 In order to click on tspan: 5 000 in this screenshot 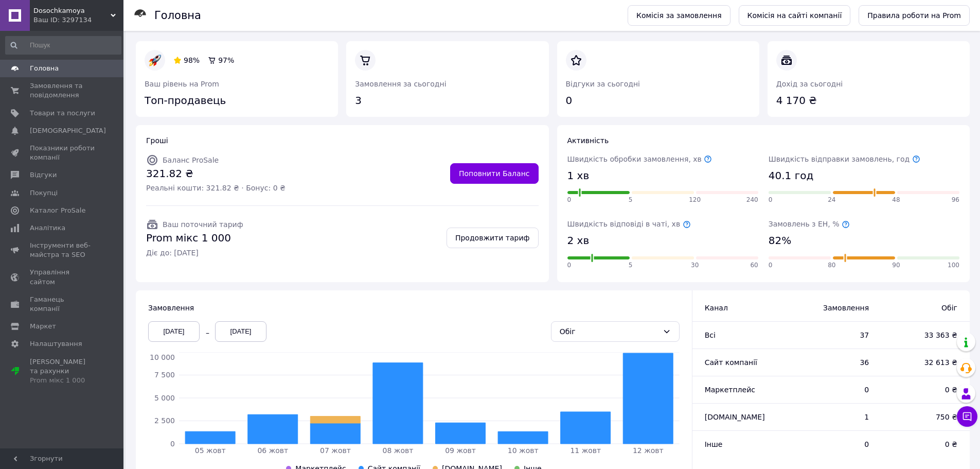, I will do `click(165, 397)`.